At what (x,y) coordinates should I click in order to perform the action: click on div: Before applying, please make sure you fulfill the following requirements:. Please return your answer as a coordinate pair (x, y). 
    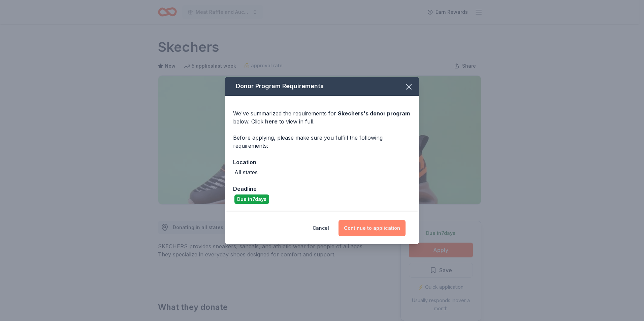
    Looking at the image, I should click on (322, 142).